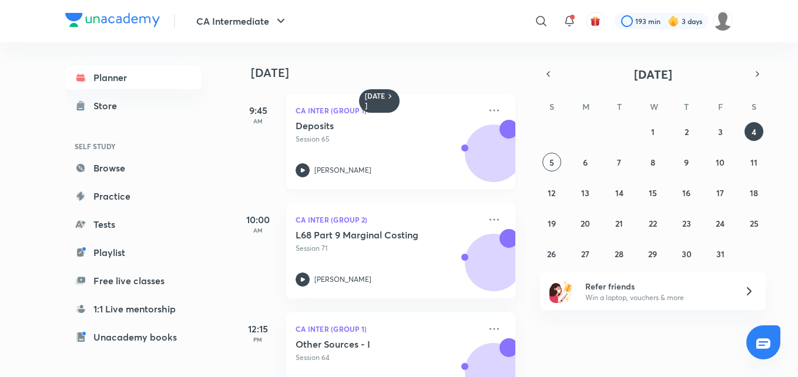  I want to click on button: October 6, 2025, so click(585, 162).